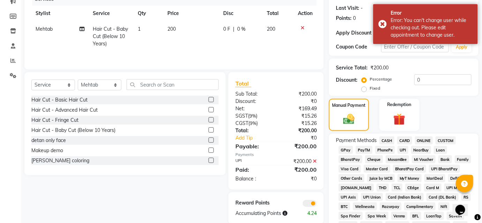 The height and width of the screenshot is (223, 482). What do you see at coordinates (431, 28) in the screenshot?
I see `div: Error: You can't change user while checking out. Please edit appointment to change user.` at bounding box center [431, 28].